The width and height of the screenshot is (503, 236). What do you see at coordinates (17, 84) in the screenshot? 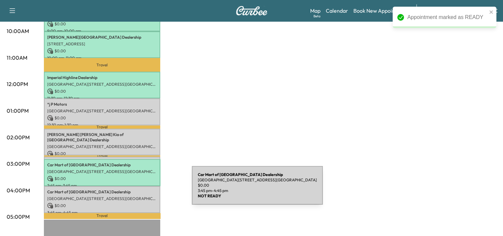
I see `p: 12:00PM` at bounding box center [17, 84].